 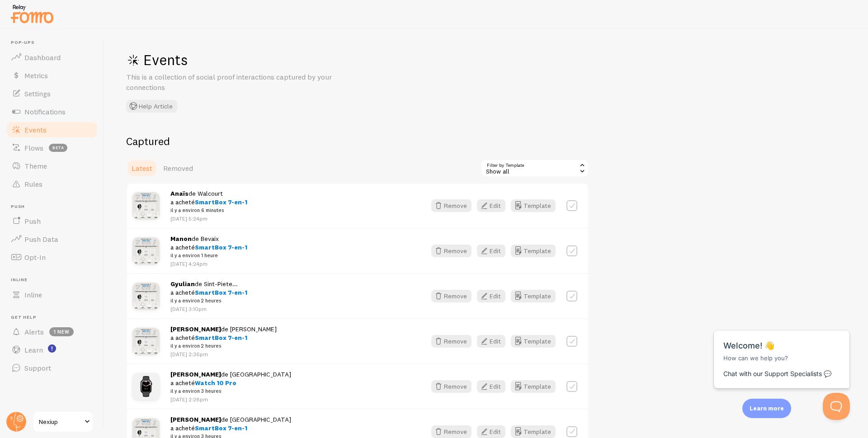 I want to click on span: Dashboard, so click(x=42, y=58).